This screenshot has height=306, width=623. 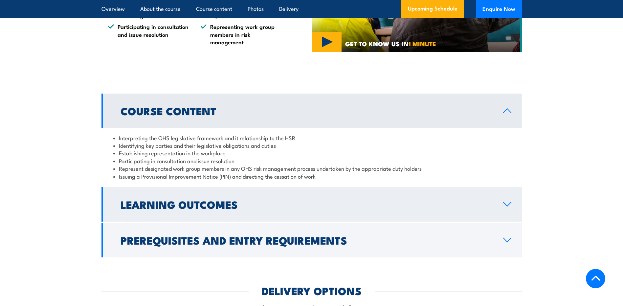 I want to click on li: Identifying key parties and their legislative obligations and duties, so click(x=312, y=145).